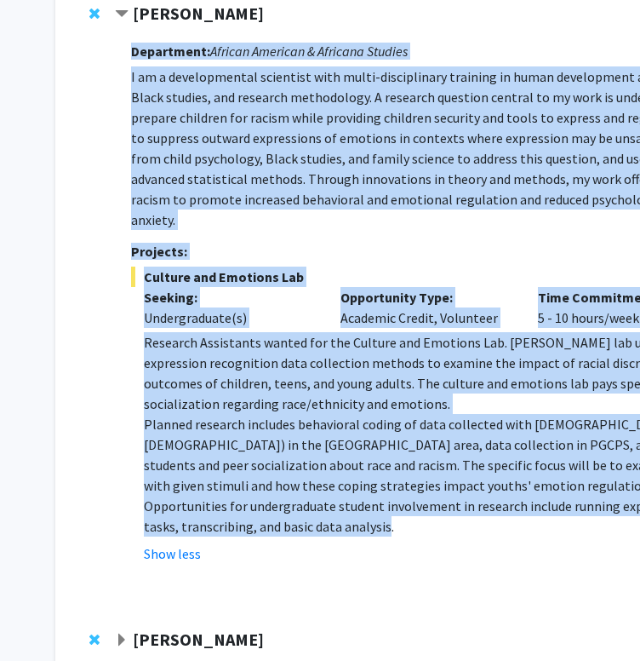 This screenshot has width=640, height=661. Describe the element at coordinates (170, 51) in the screenshot. I see `strong: Department:` at that location.